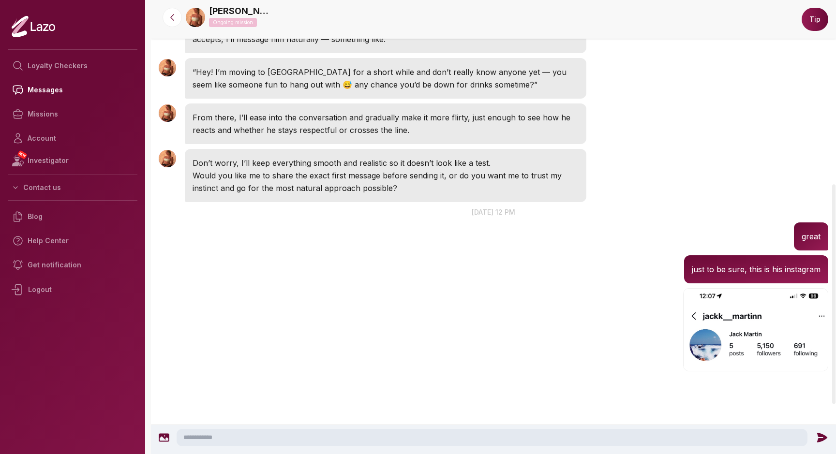 This screenshot has height=454, width=836. I want to click on p: Ongoing mission, so click(233, 22).